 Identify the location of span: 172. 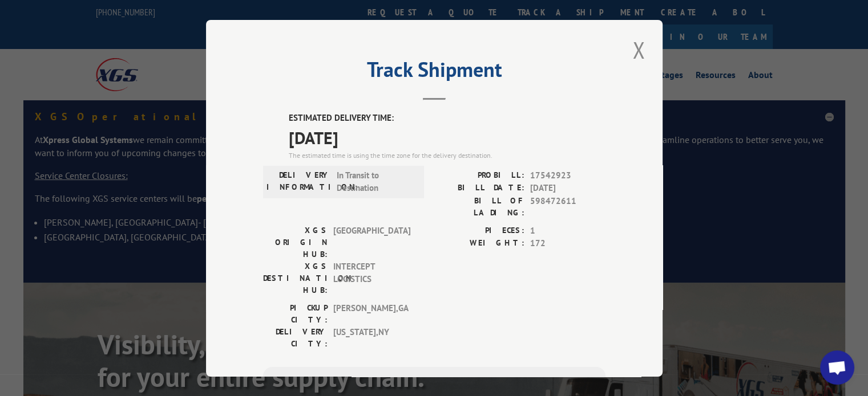
(568, 243).